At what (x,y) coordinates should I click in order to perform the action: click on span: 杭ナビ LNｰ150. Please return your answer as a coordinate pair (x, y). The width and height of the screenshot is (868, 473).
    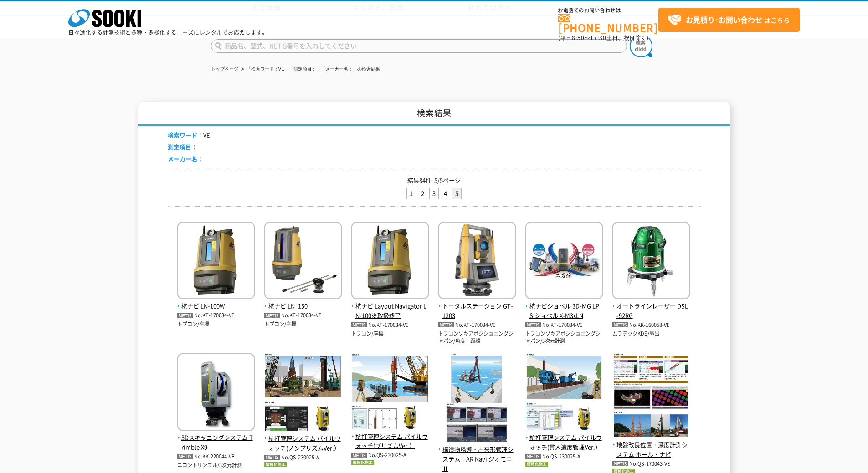
    Looking at the image, I should click on (303, 306).